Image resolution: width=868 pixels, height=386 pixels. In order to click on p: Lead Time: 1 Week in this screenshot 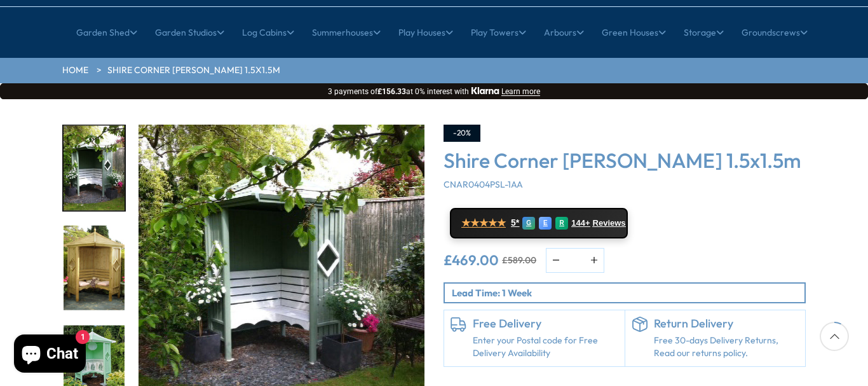, I will do `click(628, 292)`.